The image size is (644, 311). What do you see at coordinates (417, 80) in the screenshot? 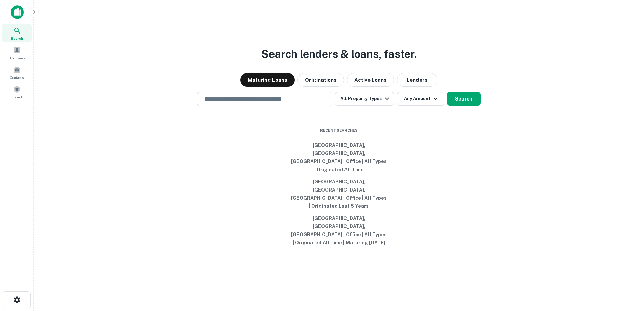
I see `button: Lenders` at bounding box center [417, 80].